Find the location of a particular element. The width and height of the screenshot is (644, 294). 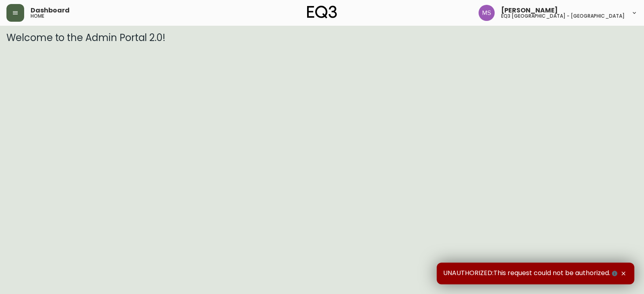

h5: home is located at coordinates (38, 16).